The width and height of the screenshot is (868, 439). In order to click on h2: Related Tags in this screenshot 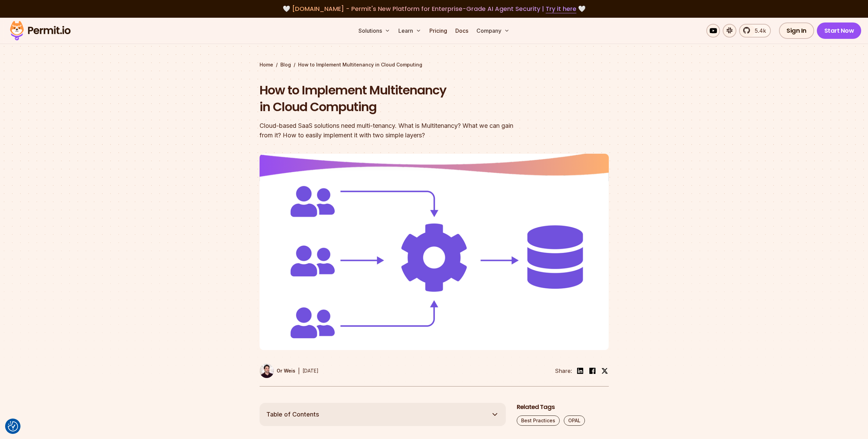, I will do `click(563, 407)`.